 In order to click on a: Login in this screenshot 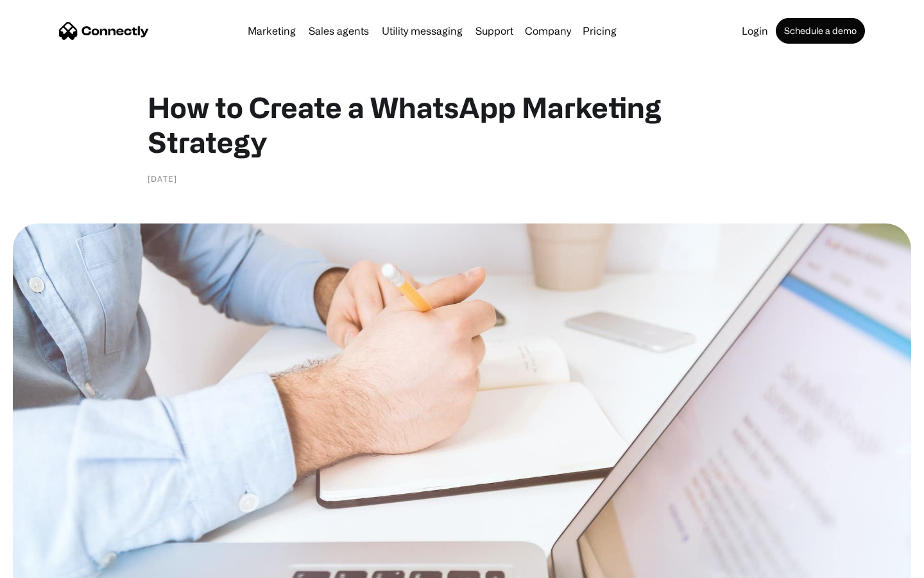, I will do `click(755, 31)`.